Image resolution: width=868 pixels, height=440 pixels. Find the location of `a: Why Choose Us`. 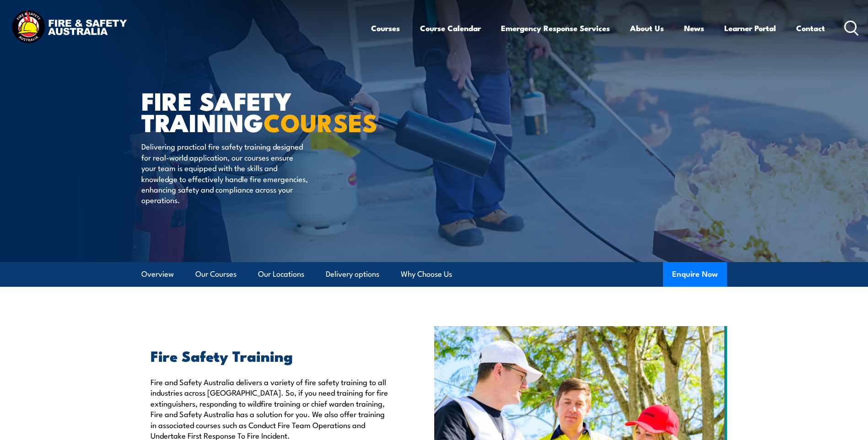

a: Why Choose Us is located at coordinates (427, 274).